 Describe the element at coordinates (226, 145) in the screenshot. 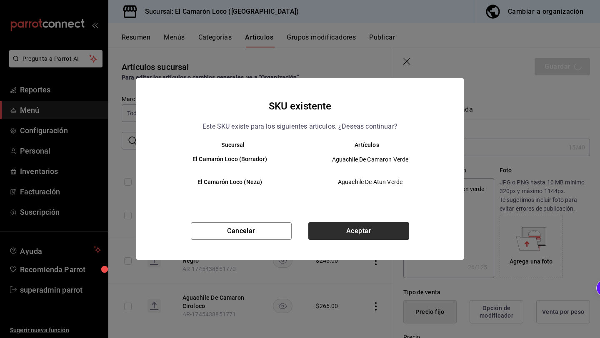

I see `th: Sucursal` at that location.